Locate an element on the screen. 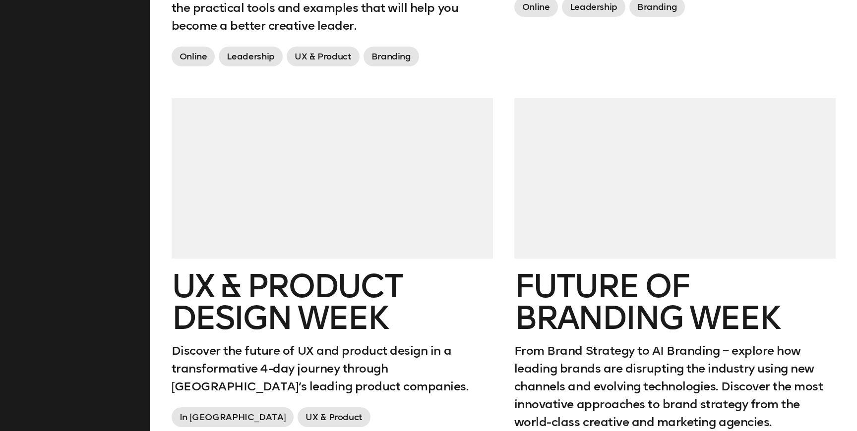  span: Leadership is located at coordinates (250, 57).